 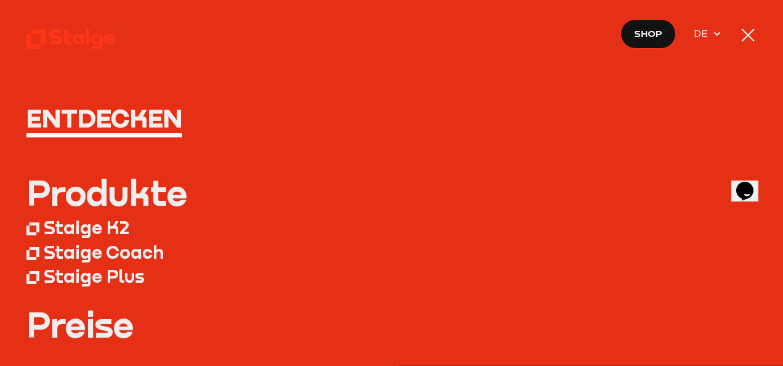 What do you see at coordinates (391, 227) in the screenshot?
I see `a: Staige K2` at bounding box center [391, 227].